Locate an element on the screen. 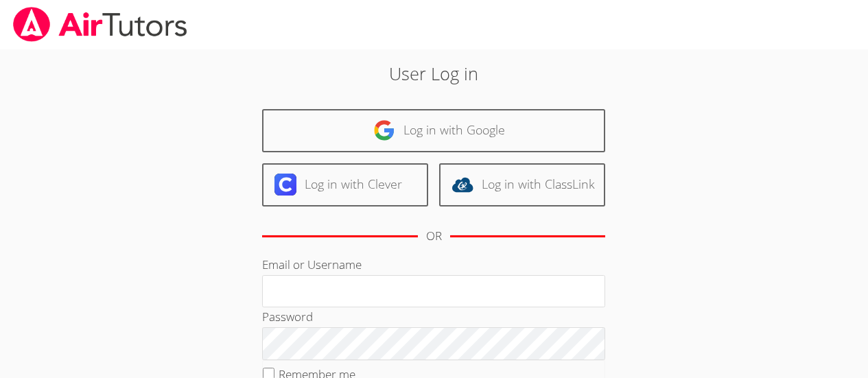 Image resolution: width=868 pixels, height=378 pixels. a: Log in with Google is located at coordinates (434, 131).